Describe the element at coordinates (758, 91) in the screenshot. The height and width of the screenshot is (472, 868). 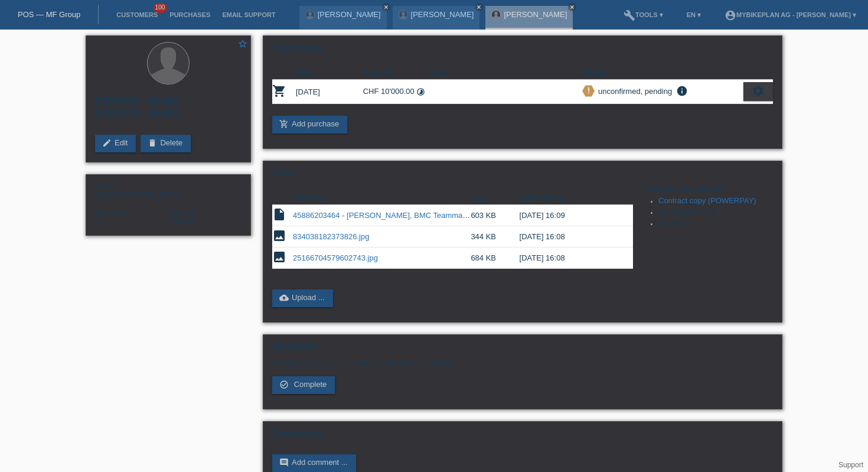
I see `i: settings` at that location.